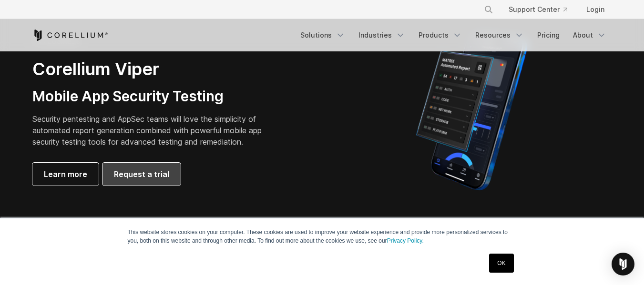  Describe the element at coordinates (488, 10) in the screenshot. I see `button: Search` at that location.